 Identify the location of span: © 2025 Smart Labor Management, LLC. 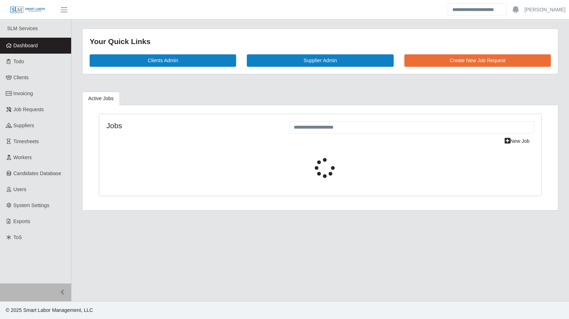
(49, 310).